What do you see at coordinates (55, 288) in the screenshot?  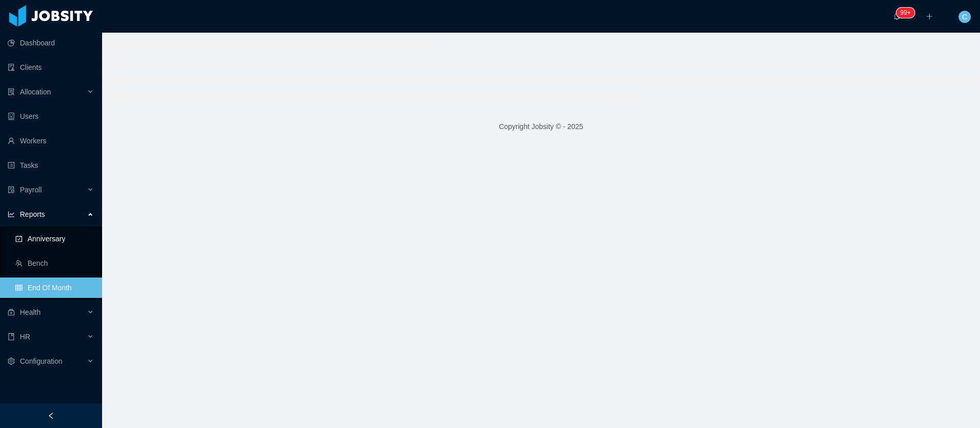 I see `a: icon: tableEnd Of Month` at bounding box center [55, 288].